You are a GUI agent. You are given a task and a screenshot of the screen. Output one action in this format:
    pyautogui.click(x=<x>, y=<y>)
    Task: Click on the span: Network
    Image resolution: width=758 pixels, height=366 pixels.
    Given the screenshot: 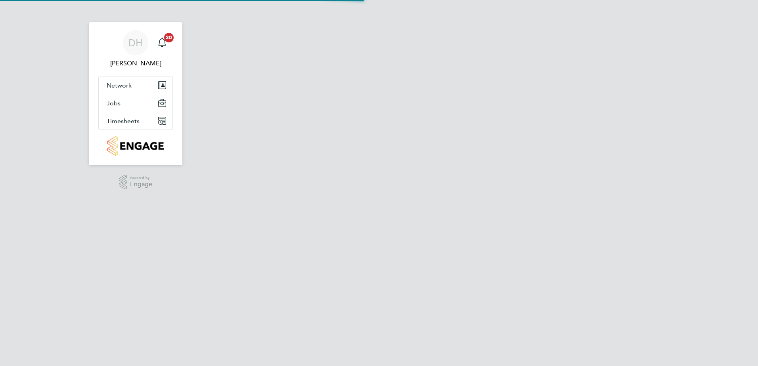 What is the action you would take?
    pyautogui.click(x=119, y=85)
    